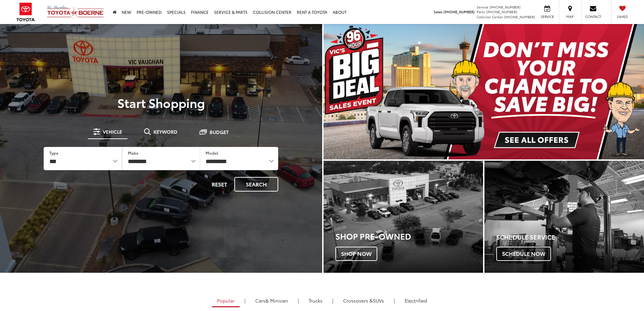  What do you see at coordinates (364, 300) in the screenshot?
I see `a: SUVs` at bounding box center [364, 300].